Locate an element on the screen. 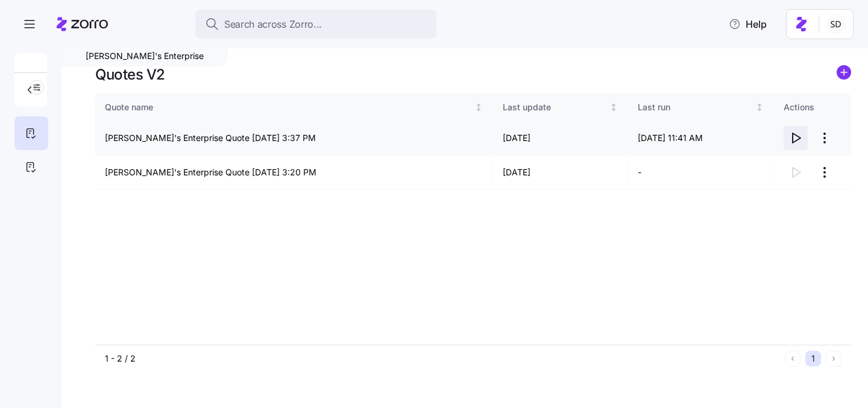 The height and width of the screenshot is (408, 868). button: Previous page is located at coordinates (793, 359).